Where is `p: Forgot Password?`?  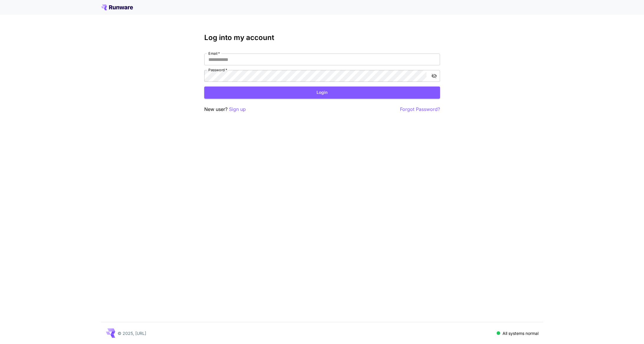
p: Forgot Password? is located at coordinates (420, 109).